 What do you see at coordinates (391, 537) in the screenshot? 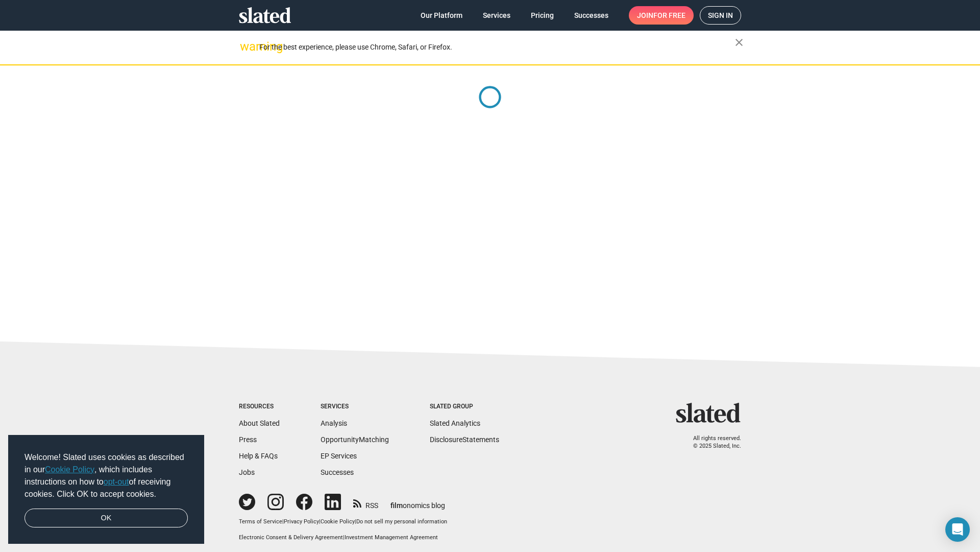
I see `a: Investment Management Agreement` at bounding box center [391, 537].